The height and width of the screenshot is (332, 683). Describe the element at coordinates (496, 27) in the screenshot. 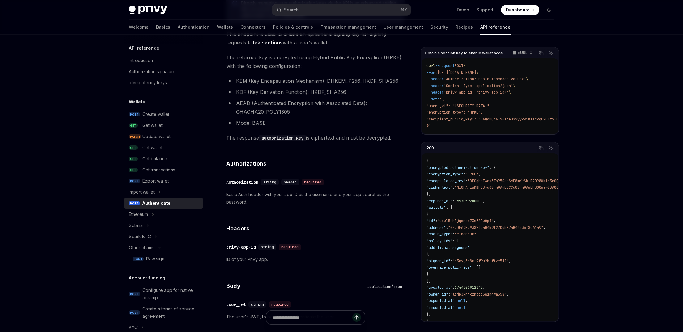

I see `a: API reference` at that location.